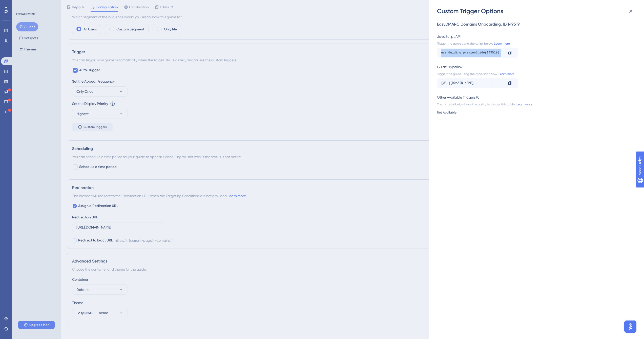 The image size is (644, 339). Describe the element at coordinates (535, 104) in the screenshot. I see `div: The material below have the ability to trigger this guide.` at that location.